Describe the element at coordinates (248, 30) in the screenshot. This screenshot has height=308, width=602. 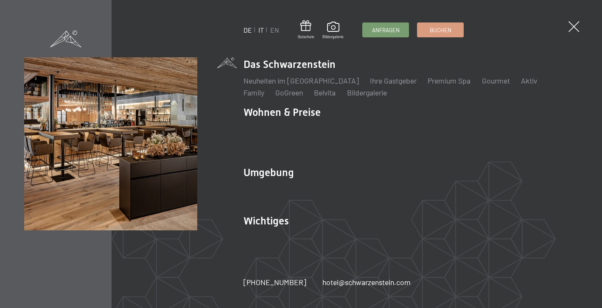
I see `a: DE` at that location.